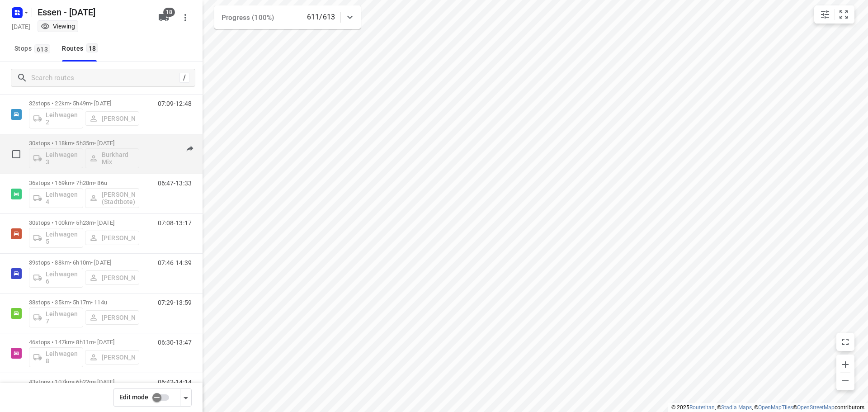 This screenshot has height=412, width=868. What do you see at coordinates (134, 397) in the screenshot?
I see `span: Edit mode` at bounding box center [134, 397].